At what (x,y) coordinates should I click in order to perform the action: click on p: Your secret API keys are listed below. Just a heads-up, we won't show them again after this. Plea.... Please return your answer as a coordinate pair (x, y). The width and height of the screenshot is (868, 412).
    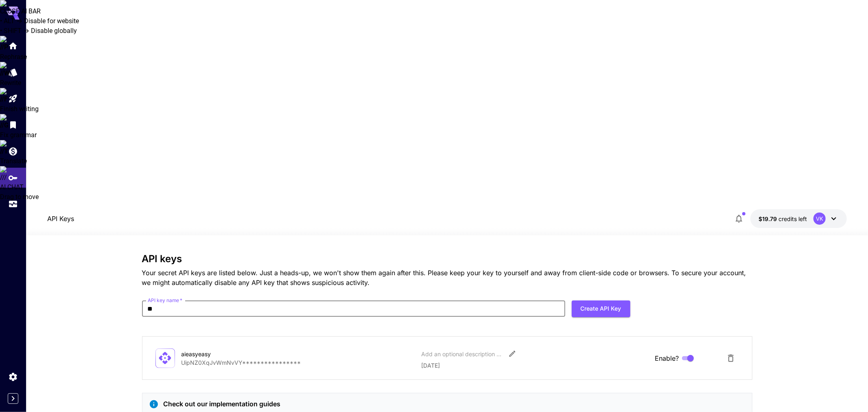
    Looking at the image, I should click on (447, 277).